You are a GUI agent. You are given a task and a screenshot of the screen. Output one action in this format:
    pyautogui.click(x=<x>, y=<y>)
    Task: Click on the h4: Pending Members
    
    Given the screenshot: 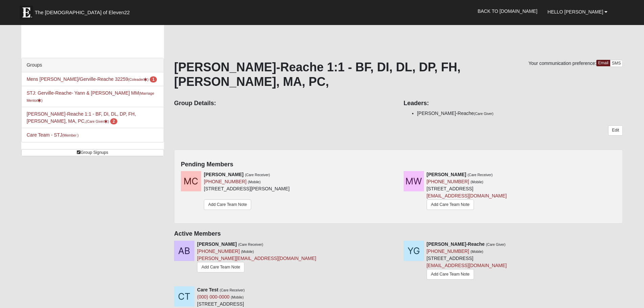 What is the action you would take?
    pyautogui.click(x=398, y=165)
    